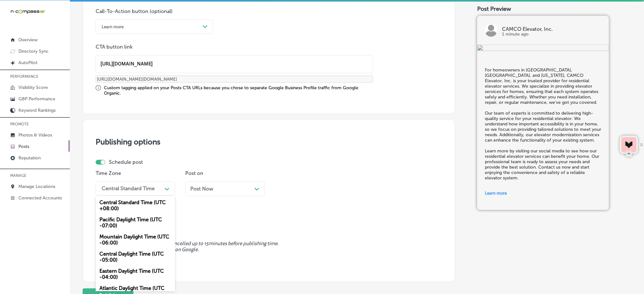 The width and height of the screenshot is (644, 294). What do you see at coordinates (33, 87) in the screenshot?
I see `p: Visibility Score` at bounding box center [33, 87].